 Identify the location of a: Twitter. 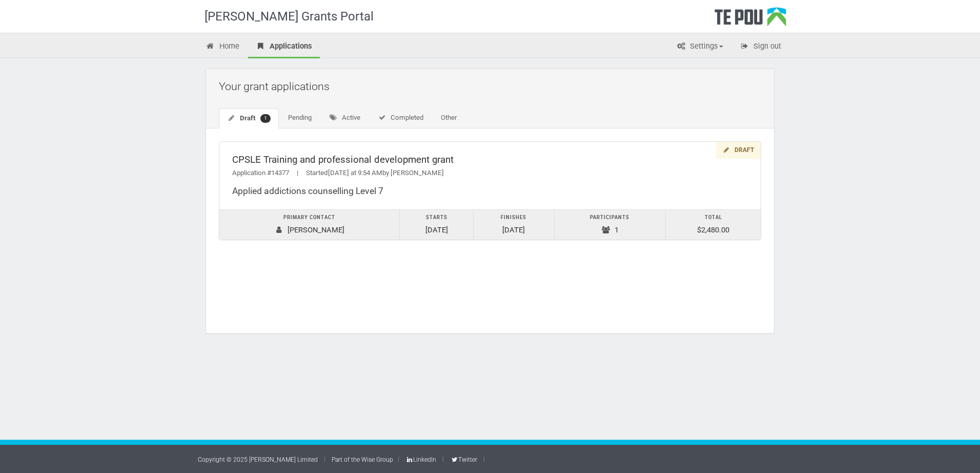
(464, 460).